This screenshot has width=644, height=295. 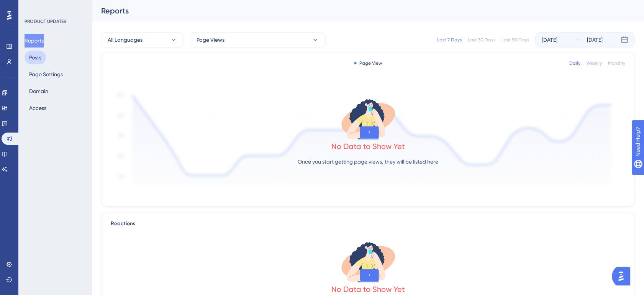 What do you see at coordinates (449, 40) in the screenshot?
I see `div: Last 7 Days` at bounding box center [449, 40].